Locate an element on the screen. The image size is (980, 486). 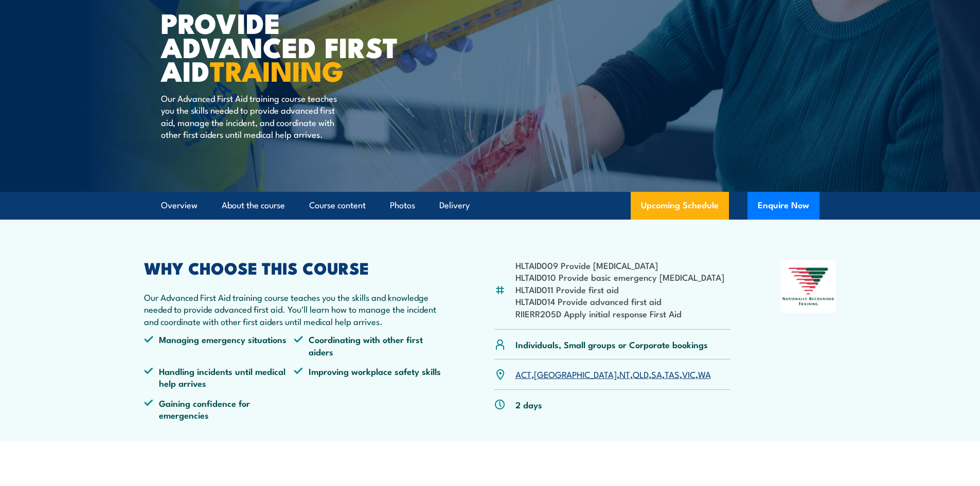
li: Improving workplace safety skills is located at coordinates (369, 377).